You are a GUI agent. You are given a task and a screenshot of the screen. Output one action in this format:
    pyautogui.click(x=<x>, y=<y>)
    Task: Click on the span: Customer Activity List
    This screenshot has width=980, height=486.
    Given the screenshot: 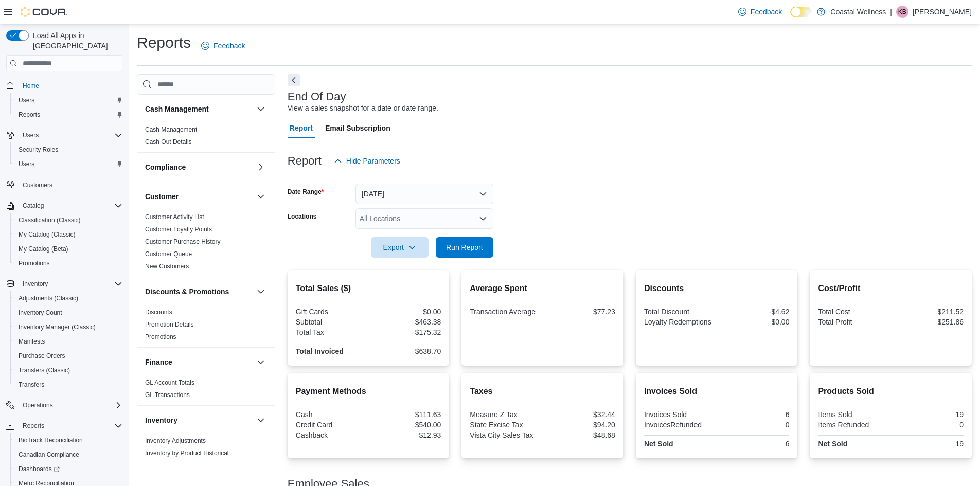 What is the action you would take?
    pyautogui.click(x=175, y=217)
    